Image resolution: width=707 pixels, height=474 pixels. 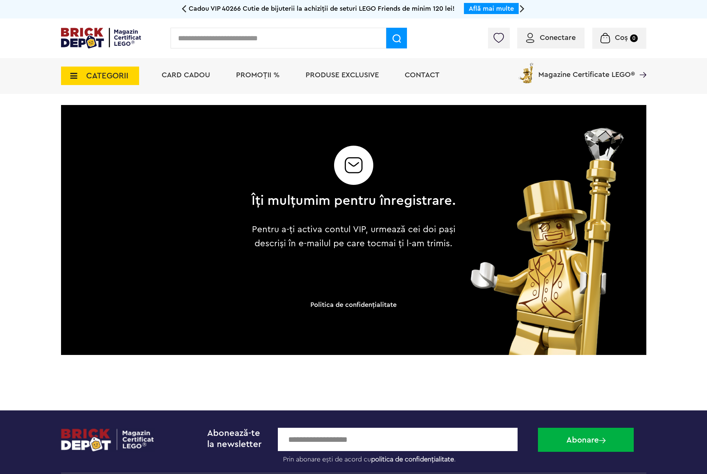 I want to click on span: Conectare, so click(x=557, y=38).